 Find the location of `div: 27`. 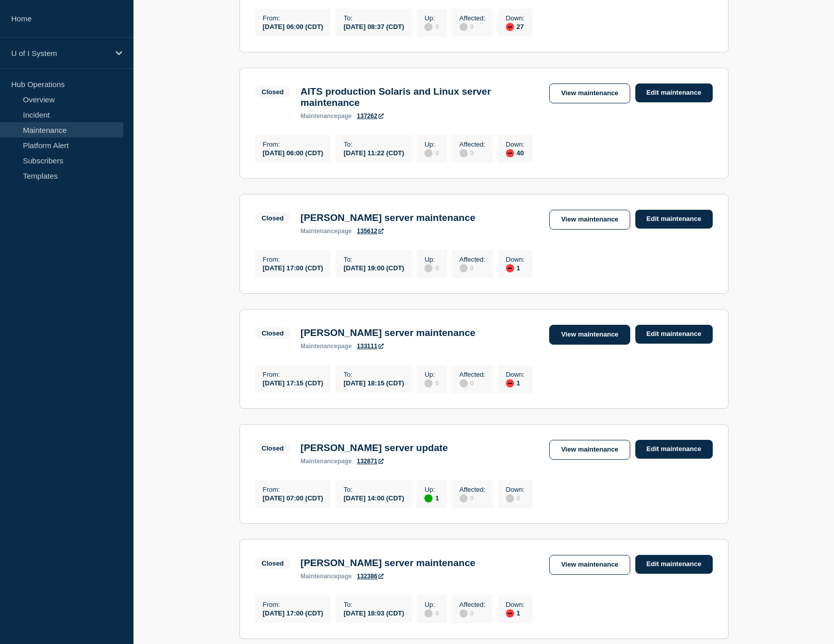

div: 27 is located at coordinates (515, 26).